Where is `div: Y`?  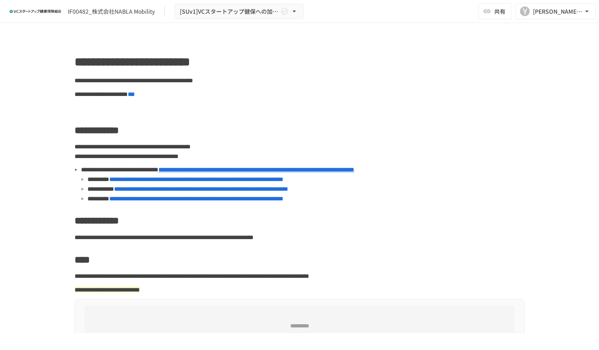 div: Y is located at coordinates (525, 11).